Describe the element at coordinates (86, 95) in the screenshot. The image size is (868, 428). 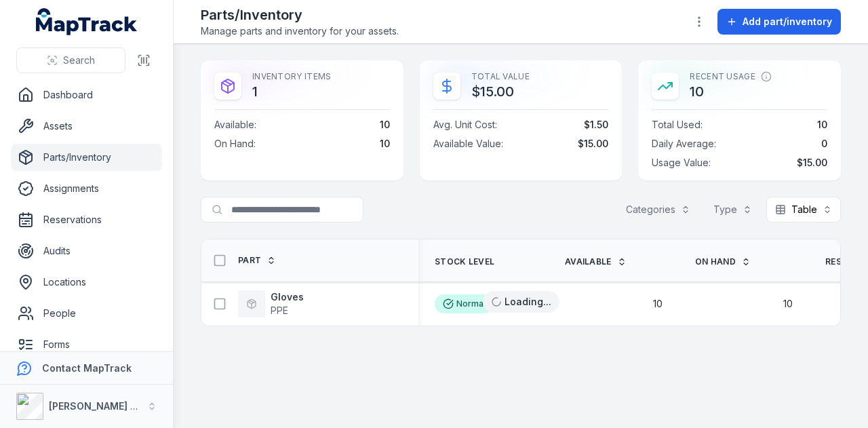
I see `a: Dashboard` at that location.